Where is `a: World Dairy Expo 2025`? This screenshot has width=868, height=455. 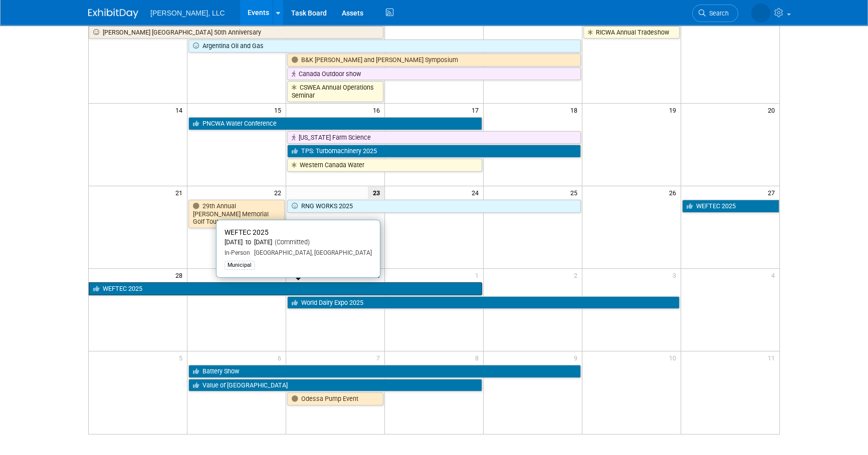 a: World Dairy Expo 2025 is located at coordinates (483, 303).